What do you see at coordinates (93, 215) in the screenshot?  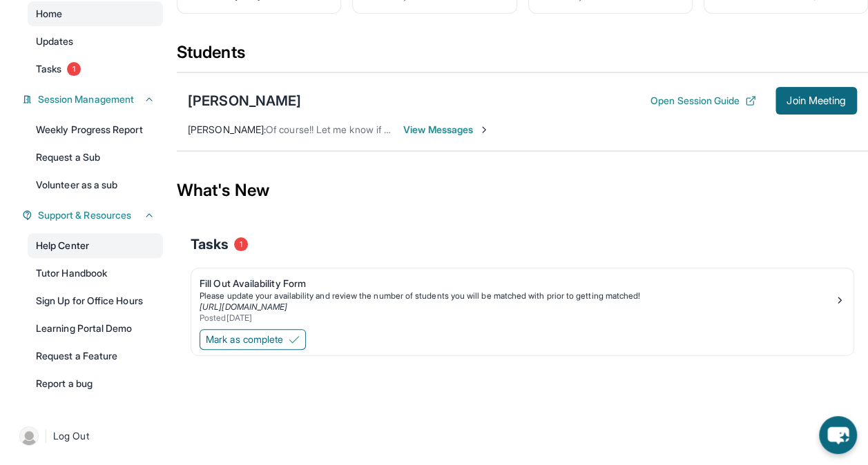 I see `button: Support & Resources` at bounding box center [93, 215].